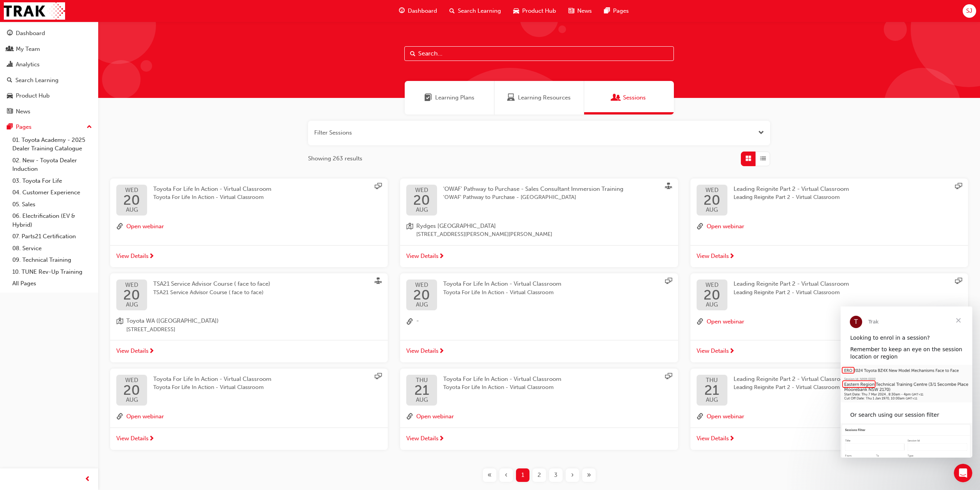  Describe the element at coordinates (49, 127) in the screenshot. I see `button: Pages` at that location.